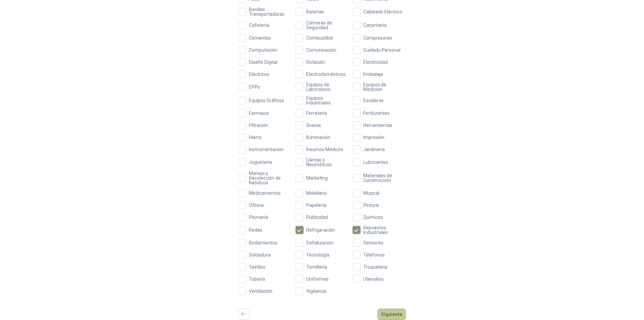  Describe the element at coordinates (326, 87) in the screenshot. I see `span: Equipos de Laboratorio` at that location.